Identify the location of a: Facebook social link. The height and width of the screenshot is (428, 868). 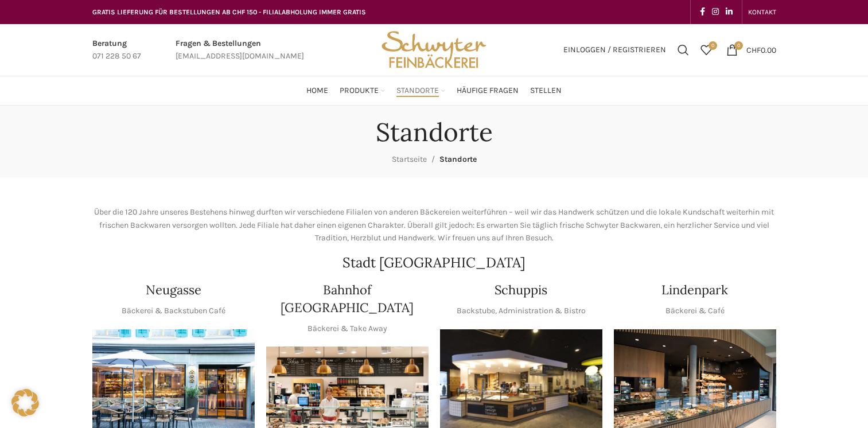
(702, 12).